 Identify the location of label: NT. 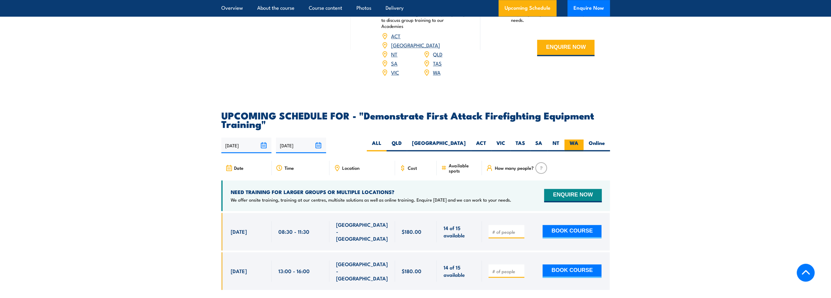
(556, 145).